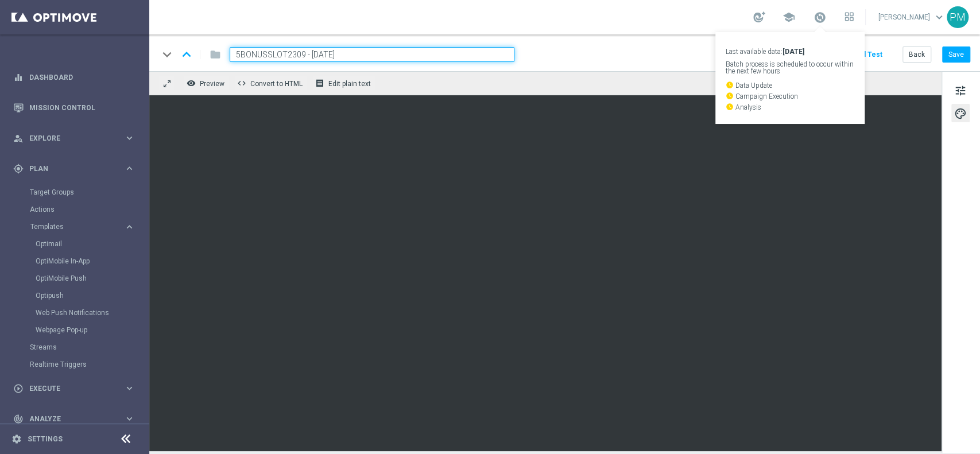 The width and height of the screenshot is (980, 454). Describe the element at coordinates (18, 138) in the screenshot. I see `i: person_search` at that location.